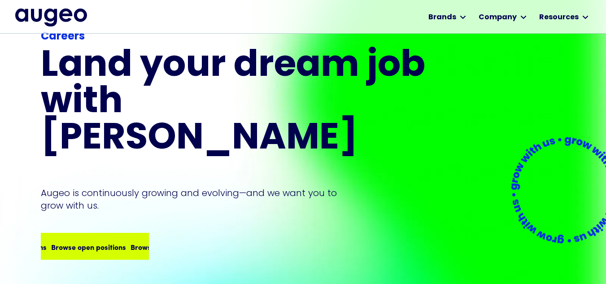  I want to click on a: home, so click(51, 17).